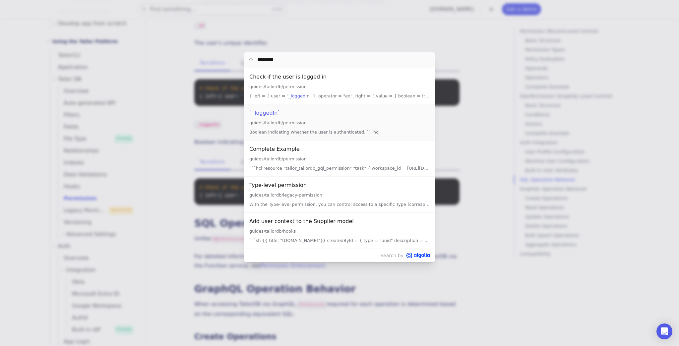 This screenshot has height=346, width=679. Describe the element at coordinates (340, 205) in the screenshot. I see `div: With the Type-level permission, you can control access to a specific Type (corresponding to Table...` at that location.